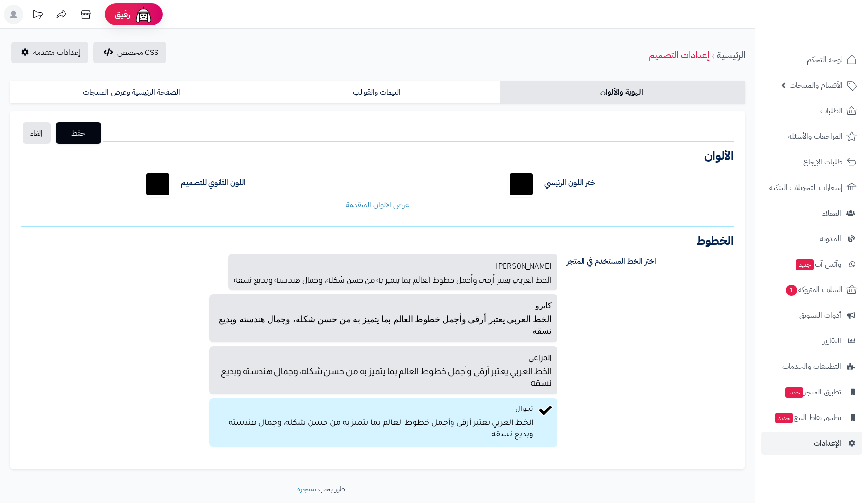 This screenshot has width=868, height=503. What do you see at coordinates (807, 418) in the screenshot?
I see `span: تطبيق نقاط البيع` at bounding box center [807, 418].